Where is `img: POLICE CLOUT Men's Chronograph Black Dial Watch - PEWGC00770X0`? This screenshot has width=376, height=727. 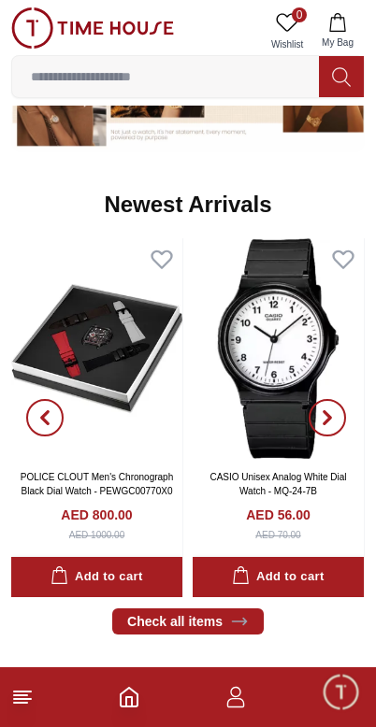 img: POLICE CLOUT Men's Chronograph Black Dial Watch - PEWGC00770X0 is located at coordinates (96, 348).